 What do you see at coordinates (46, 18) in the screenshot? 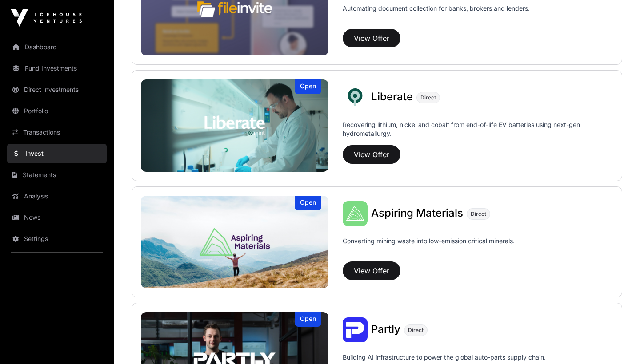
I see `img: Icehouse Ventures Logo` at bounding box center [46, 18].